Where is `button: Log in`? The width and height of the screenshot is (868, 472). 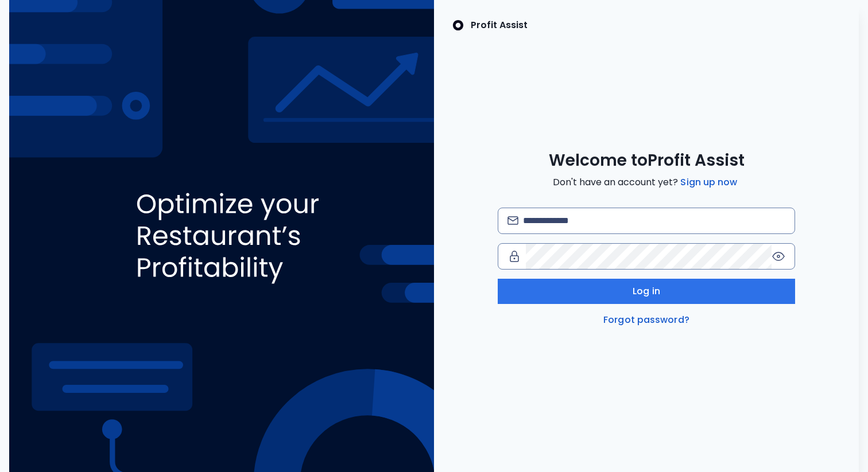
button: Log in is located at coordinates (646, 291).